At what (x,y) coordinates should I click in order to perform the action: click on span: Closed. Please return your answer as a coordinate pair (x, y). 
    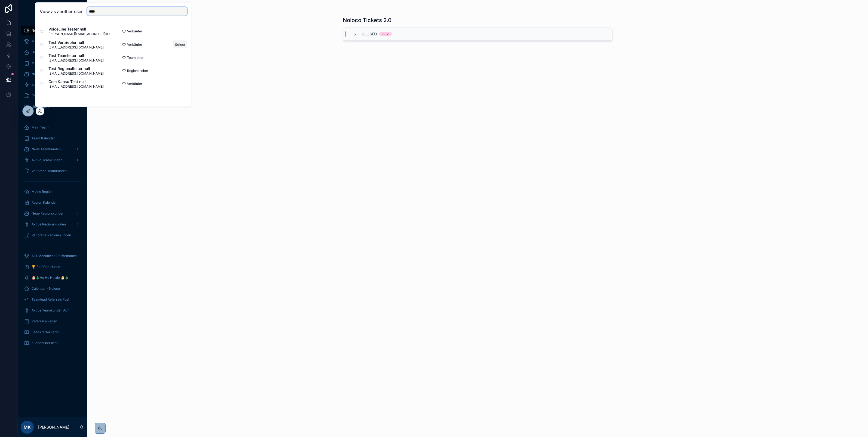
    Looking at the image, I should click on (369, 34).